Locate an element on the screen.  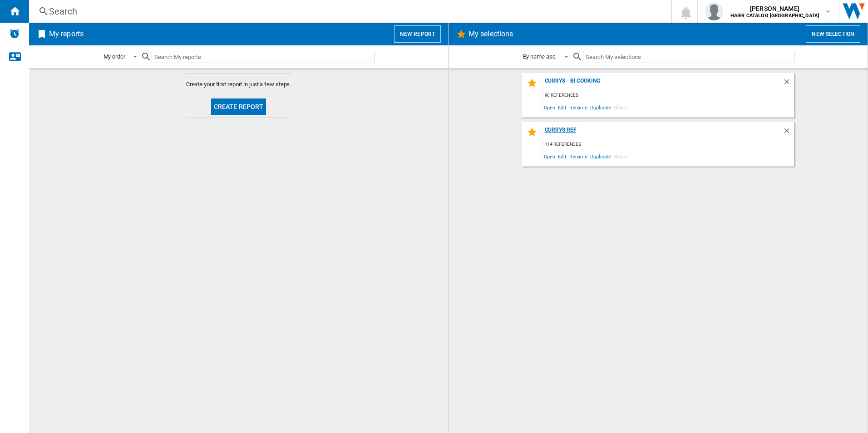
button: New report is located at coordinates (417, 34).